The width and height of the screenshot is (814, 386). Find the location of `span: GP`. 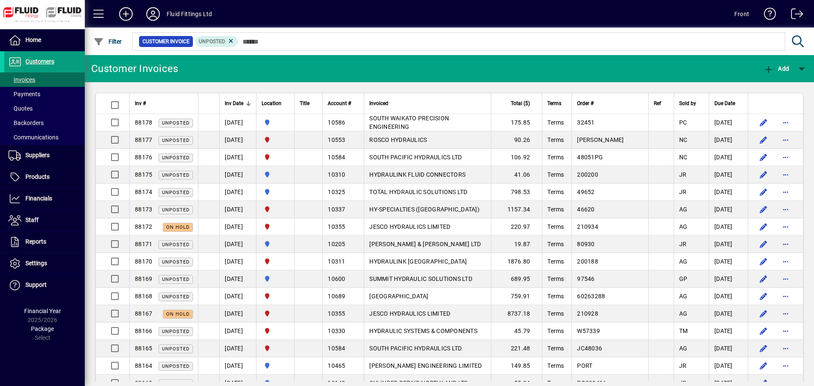

span: GP is located at coordinates (684, 279).